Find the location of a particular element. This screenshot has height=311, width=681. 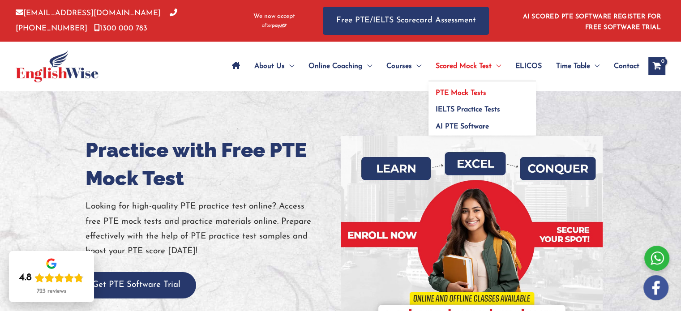

div: Rating: 4.8 out of 5 is located at coordinates (51, 278).